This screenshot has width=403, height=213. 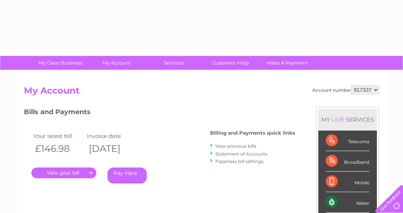 What do you see at coordinates (338, 119) in the screenshot?
I see `div: LIVE` at bounding box center [338, 119].